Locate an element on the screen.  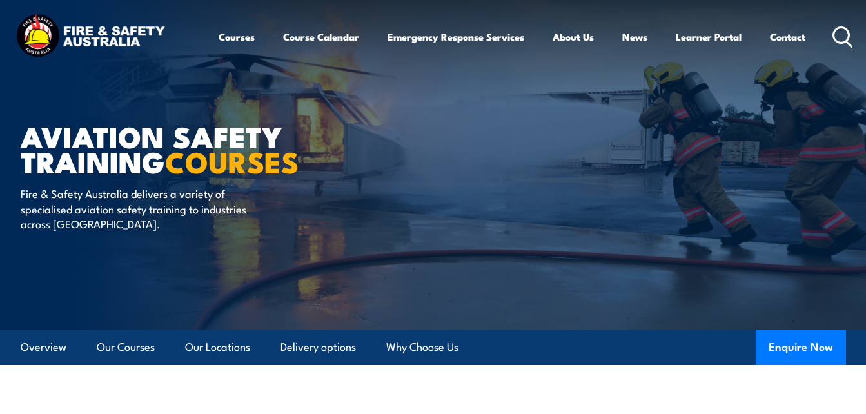
a: Our Locations is located at coordinates (217, 347).